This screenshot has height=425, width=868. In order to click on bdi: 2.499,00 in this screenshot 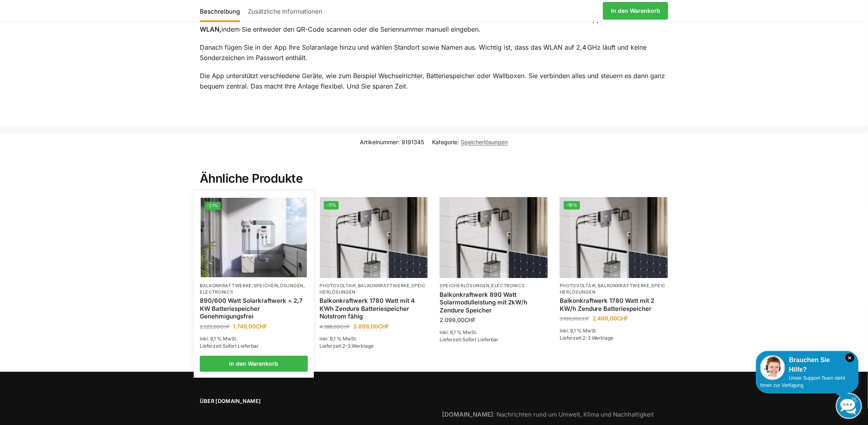, I will do `click(610, 318)`.